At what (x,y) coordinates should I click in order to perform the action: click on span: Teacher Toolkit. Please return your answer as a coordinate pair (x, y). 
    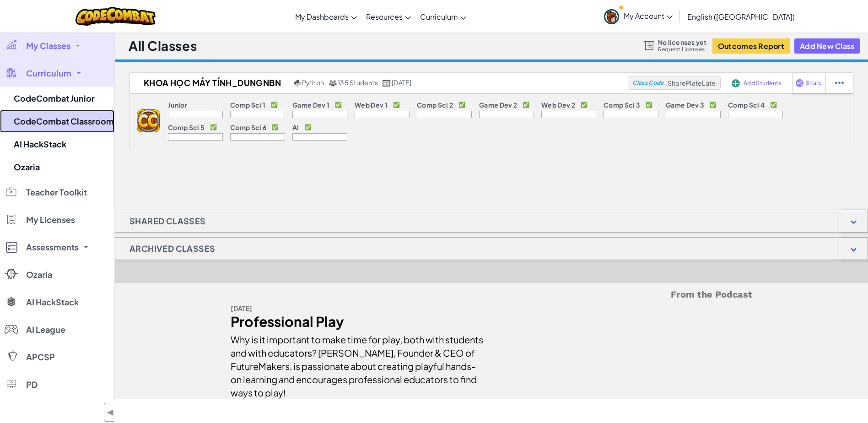
    Looking at the image, I should click on (57, 192).